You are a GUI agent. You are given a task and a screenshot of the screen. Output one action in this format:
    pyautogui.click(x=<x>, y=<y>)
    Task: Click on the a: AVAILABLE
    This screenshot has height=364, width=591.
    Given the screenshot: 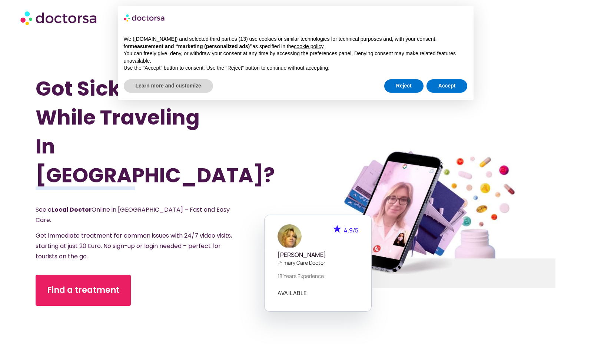 What is the action you would take?
    pyautogui.click(x=292, y=293)
    